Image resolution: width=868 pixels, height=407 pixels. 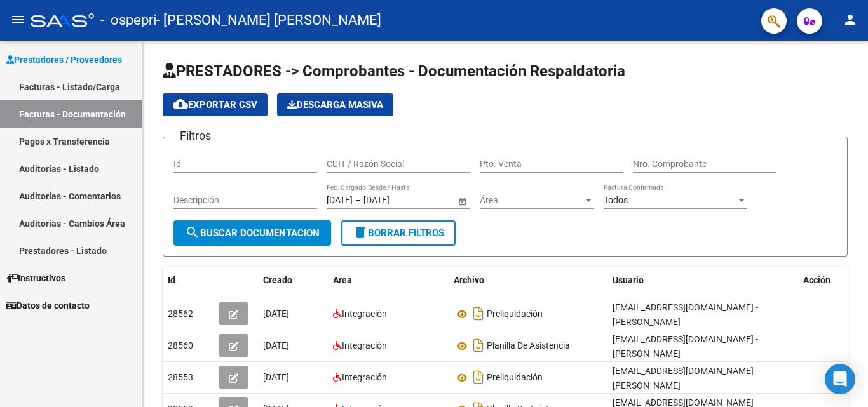 What do you see at coordinates (360, 233) in the screenshot?
I see `mat-icon: delete` at bounding box center [360, 233].